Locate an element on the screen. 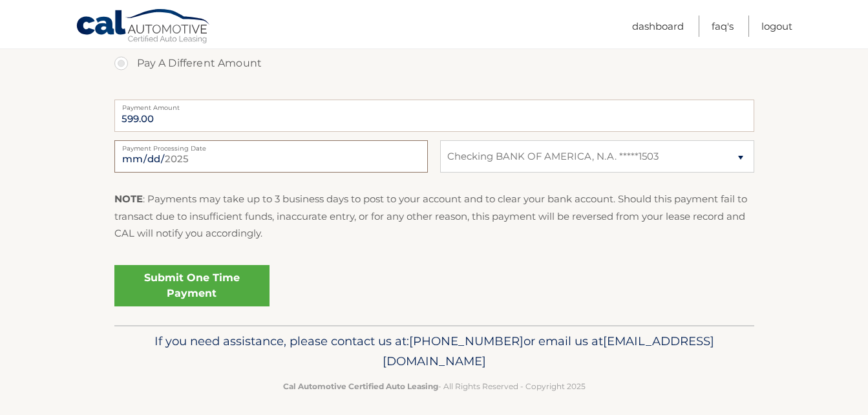 The height and width of the screenshot is (415, 868). strong: NOTE is located at coordinates (129, 198).